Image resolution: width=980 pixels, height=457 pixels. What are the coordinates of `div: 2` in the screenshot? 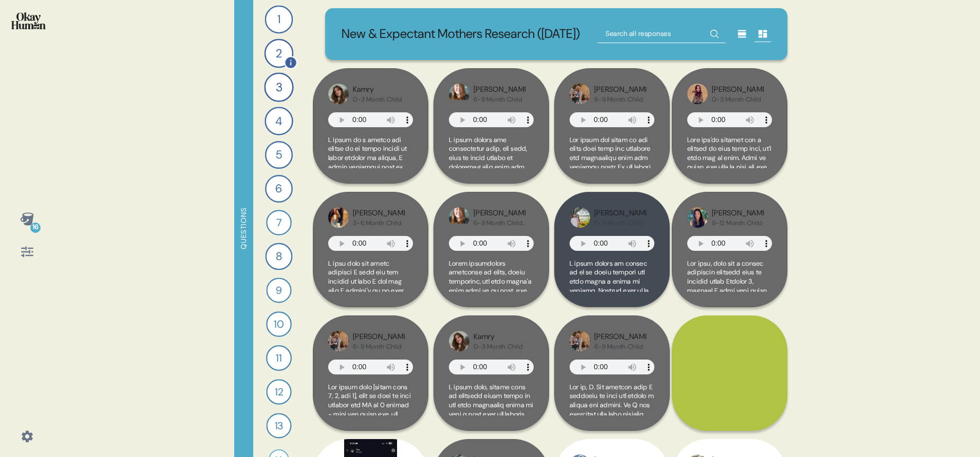 It's located at (279, 53).